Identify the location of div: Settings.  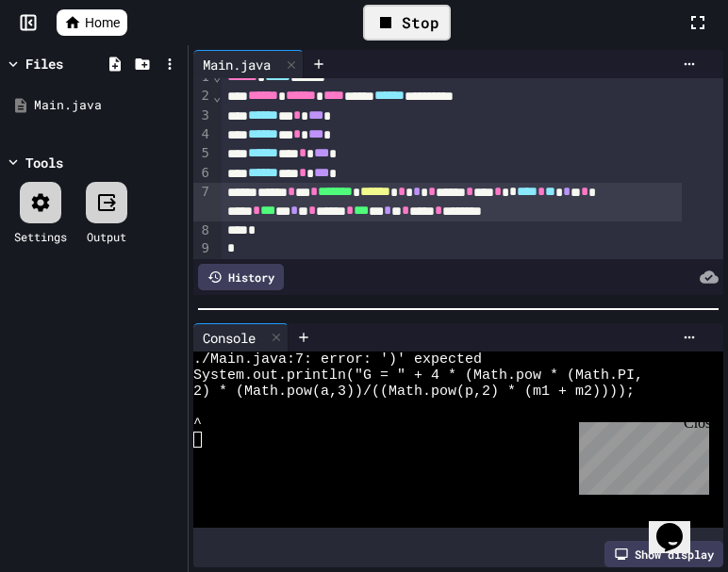
(41, 237).